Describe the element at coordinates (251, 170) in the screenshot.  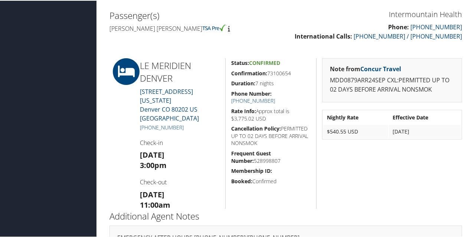
I see `strong: Membership ID:` at that location.